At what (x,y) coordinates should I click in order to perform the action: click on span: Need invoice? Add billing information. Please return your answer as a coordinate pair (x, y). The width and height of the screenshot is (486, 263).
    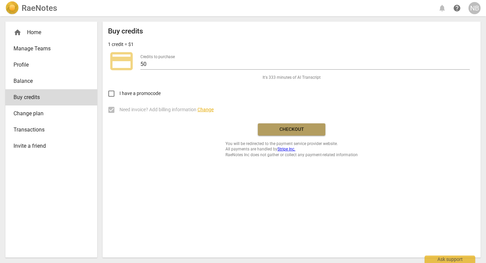
    Looking at the image, I should click on (166, 109).